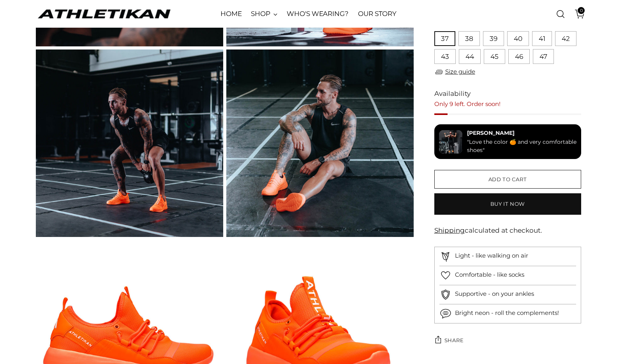  I want to click on a: Open cart modal, so click(577, 14).